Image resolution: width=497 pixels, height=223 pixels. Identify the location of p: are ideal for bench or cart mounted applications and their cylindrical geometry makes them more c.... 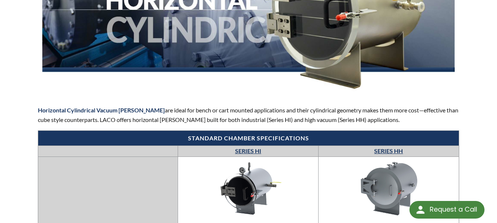
(248, 115).